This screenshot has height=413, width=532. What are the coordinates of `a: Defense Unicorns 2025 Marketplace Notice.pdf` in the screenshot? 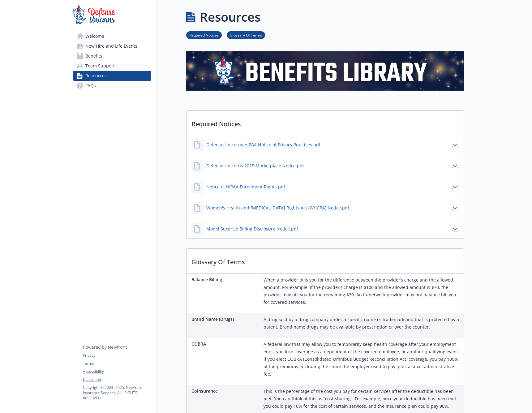 It's located at (256, 165).